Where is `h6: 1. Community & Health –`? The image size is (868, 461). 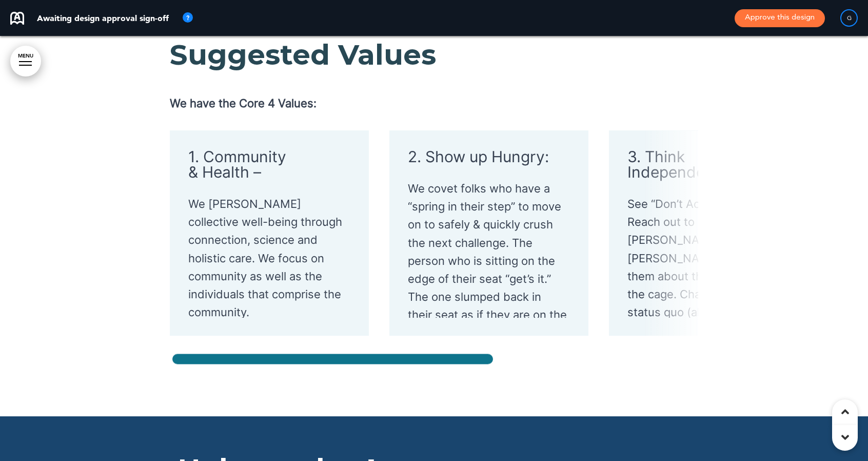 h6: 1. Community & Health – is located at coordinates (268, 164).